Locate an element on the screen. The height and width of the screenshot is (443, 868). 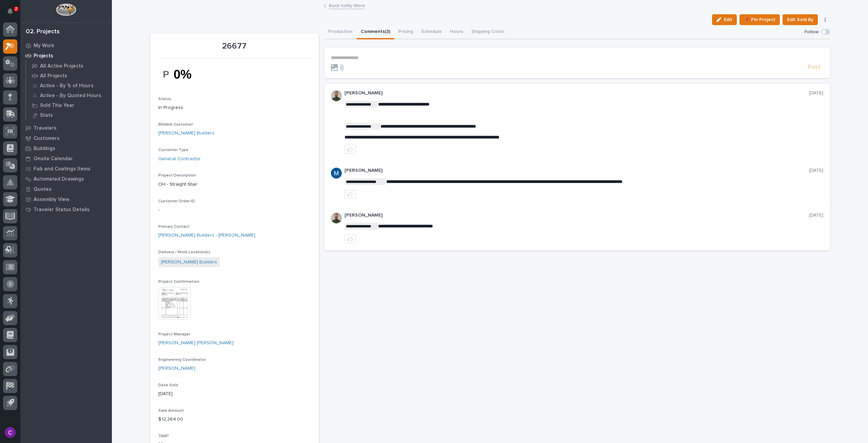
p: $ 12,264.00 is located at coordinates (234, 419).